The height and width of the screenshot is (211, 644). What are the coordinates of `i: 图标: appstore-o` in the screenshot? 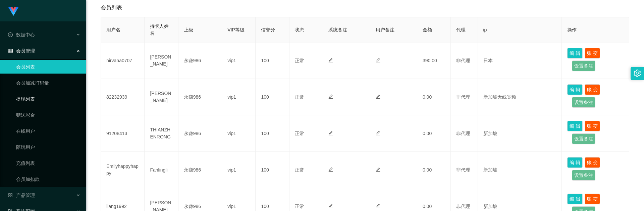 It's located at (10, 196).